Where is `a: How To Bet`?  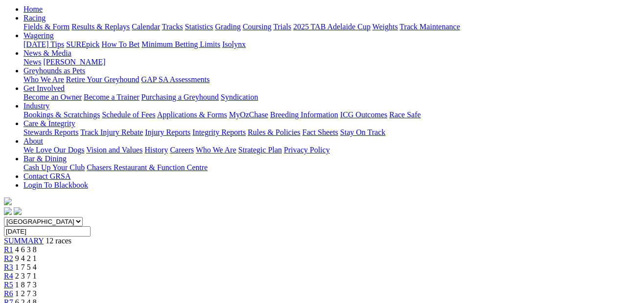
a: How To Bet is located at coordinates (120, 44).